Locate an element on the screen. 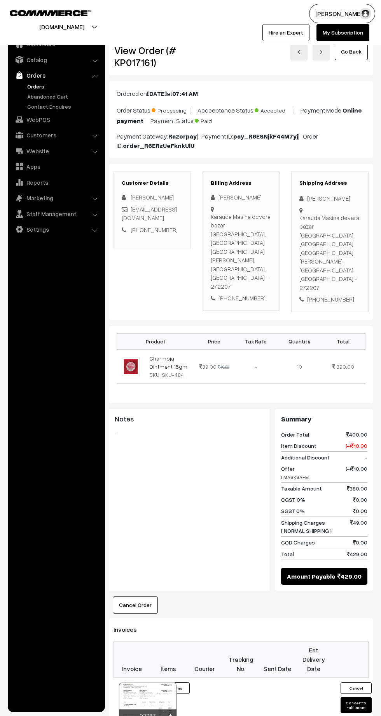 This screenshot has width=381, height=716. a: Apps is located at coordinates (56, 167).